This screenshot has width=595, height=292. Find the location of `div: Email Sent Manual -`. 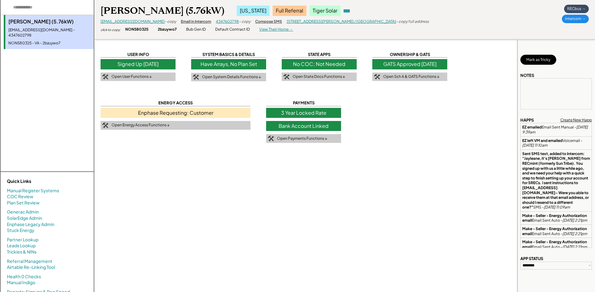

div: Email Sent Manual - is located at coordinates (556, 129).